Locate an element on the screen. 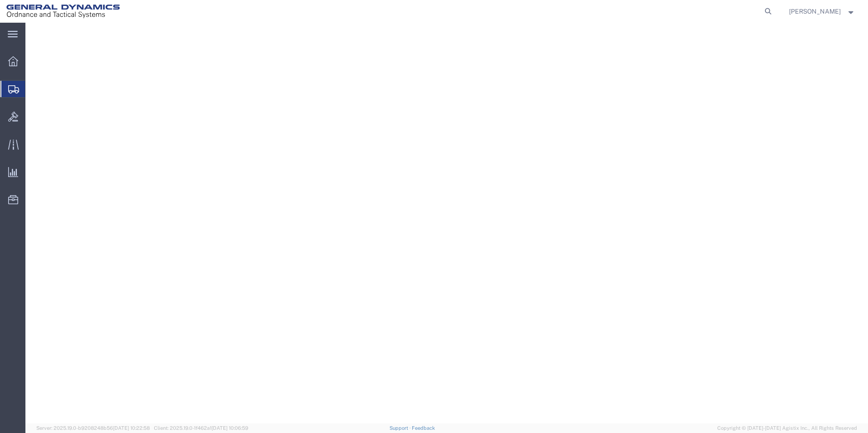 This screenshot has height=433, width=868. span: Brenda Pagan is located at coordinates (815, 11).